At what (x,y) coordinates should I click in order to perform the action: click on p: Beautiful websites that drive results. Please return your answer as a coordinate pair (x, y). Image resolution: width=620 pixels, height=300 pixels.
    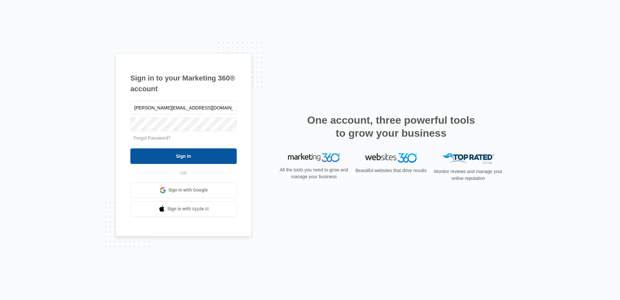
    Looking at the image, I should click on (391, 170).